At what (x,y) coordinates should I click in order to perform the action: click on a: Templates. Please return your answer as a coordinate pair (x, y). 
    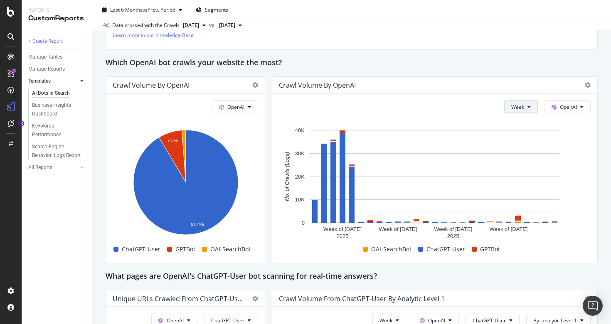
    Looking at the image, I should click on (53, 81).